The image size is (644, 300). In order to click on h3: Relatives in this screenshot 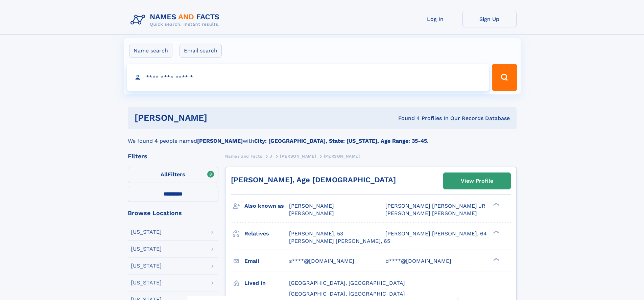, I will do `click(267, 234)`.